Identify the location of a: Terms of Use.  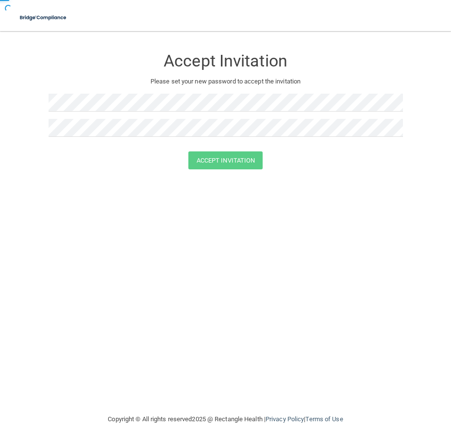
(324, 419).